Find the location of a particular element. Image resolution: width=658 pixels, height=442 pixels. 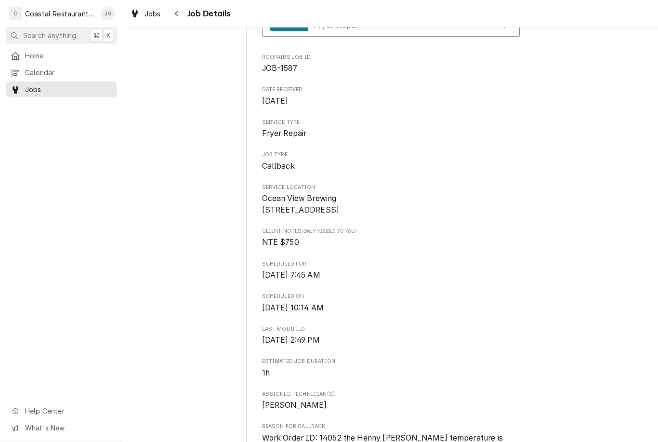

span: [object Object] is located at coordinates (391, 242).